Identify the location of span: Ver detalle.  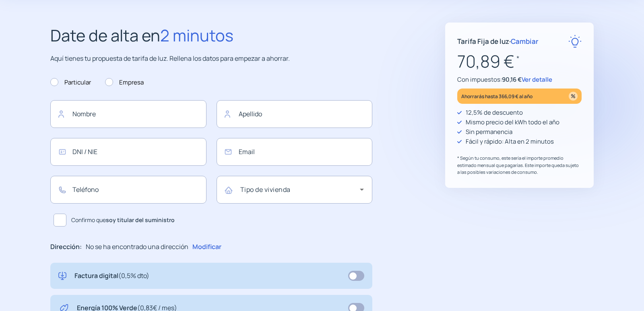
(537, 80).